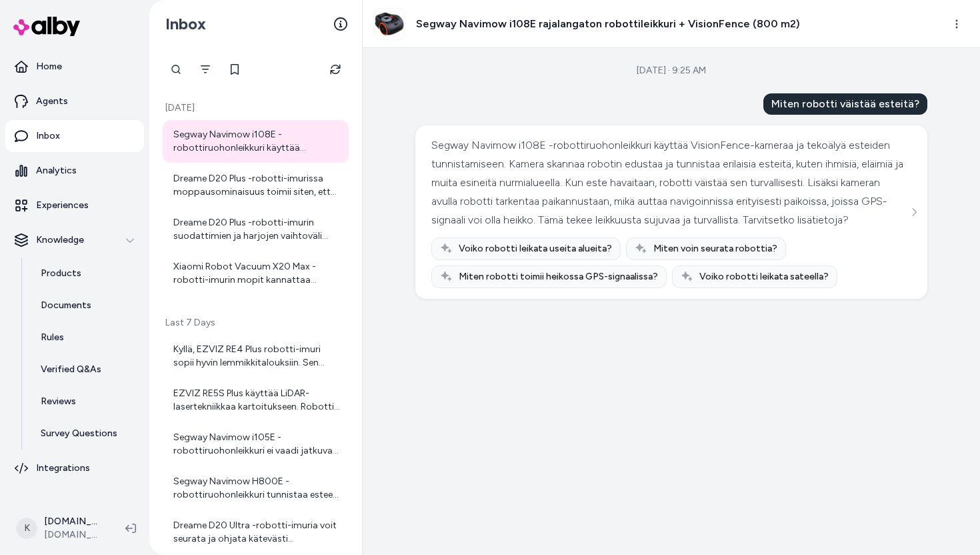 The image size is (980, 555). Describe the element at coordinates (85, 433) in the screenshot. I see `a: Survey Questions` at that location.